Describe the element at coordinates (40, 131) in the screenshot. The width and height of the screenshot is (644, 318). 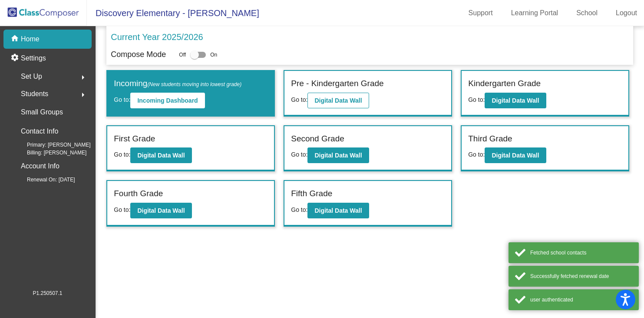
I see `p: Contact Info` at that location.